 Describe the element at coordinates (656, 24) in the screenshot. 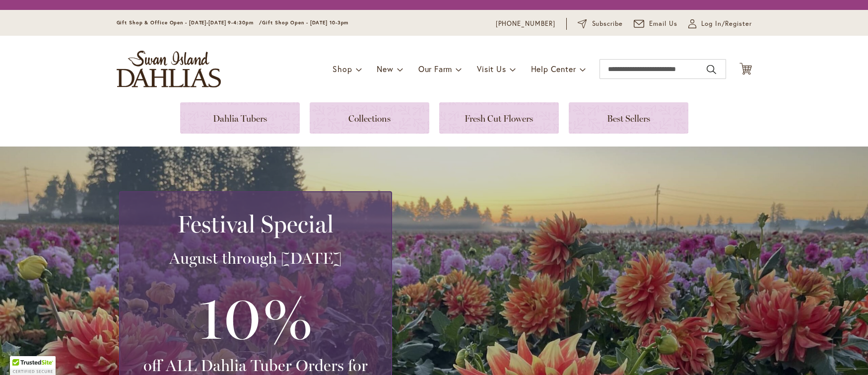

I see `a: Email Us` at that location.